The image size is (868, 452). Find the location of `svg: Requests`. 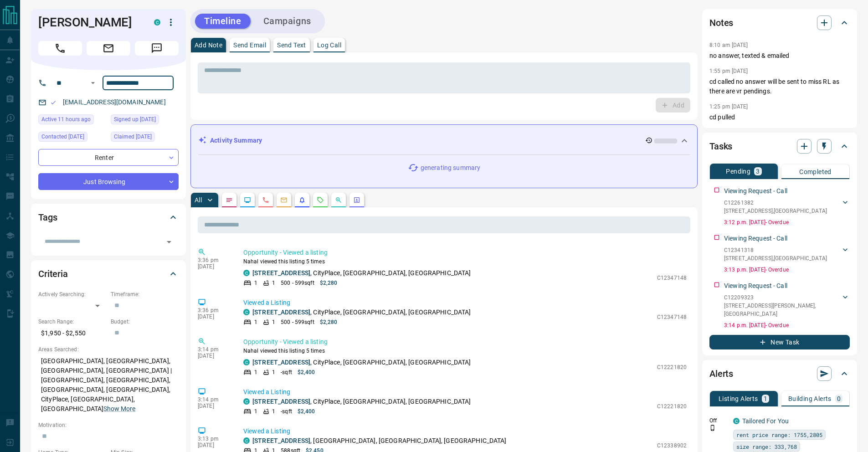

svg: Requests is located at coordinates (320, 200).